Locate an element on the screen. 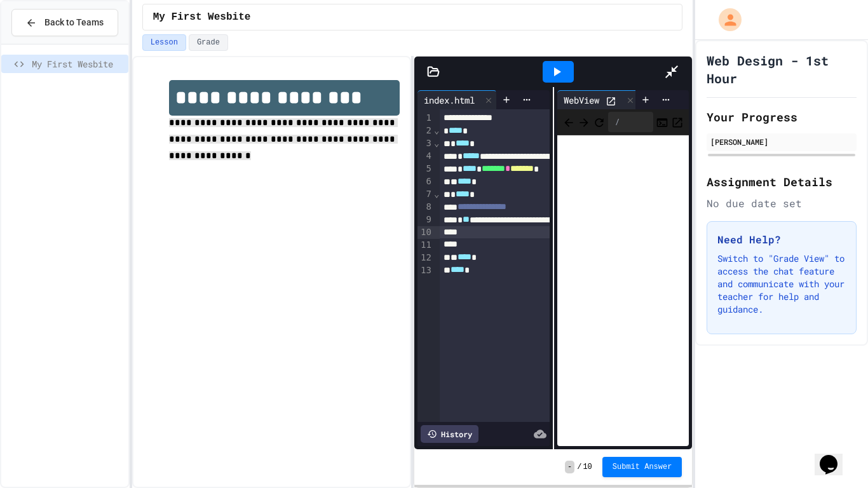  div: 4 is located at coordinates (425, 156).